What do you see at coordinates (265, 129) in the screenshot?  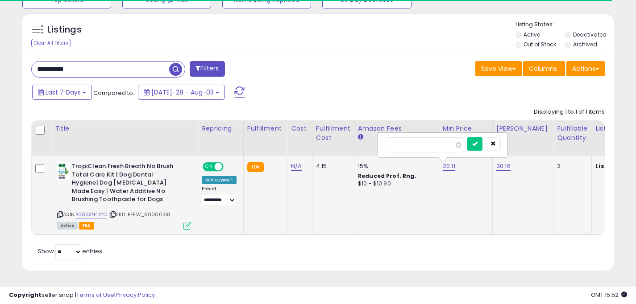 I see `div: Fulfillment` at bounding box center [265, 129].